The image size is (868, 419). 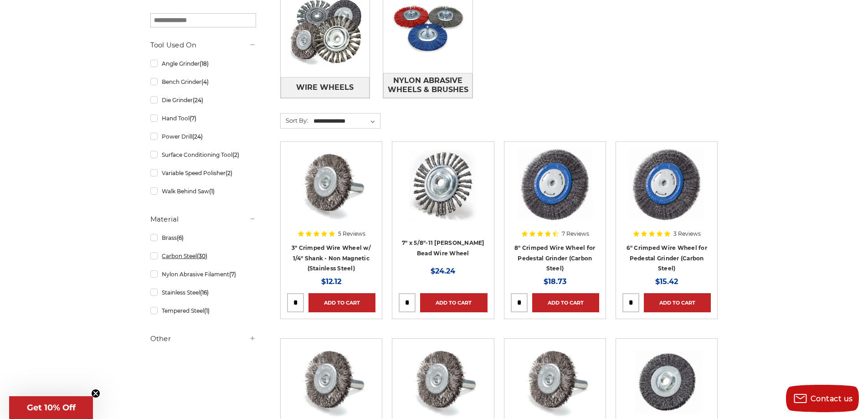 I want to click on span: (18), so click(x=204, y=63).